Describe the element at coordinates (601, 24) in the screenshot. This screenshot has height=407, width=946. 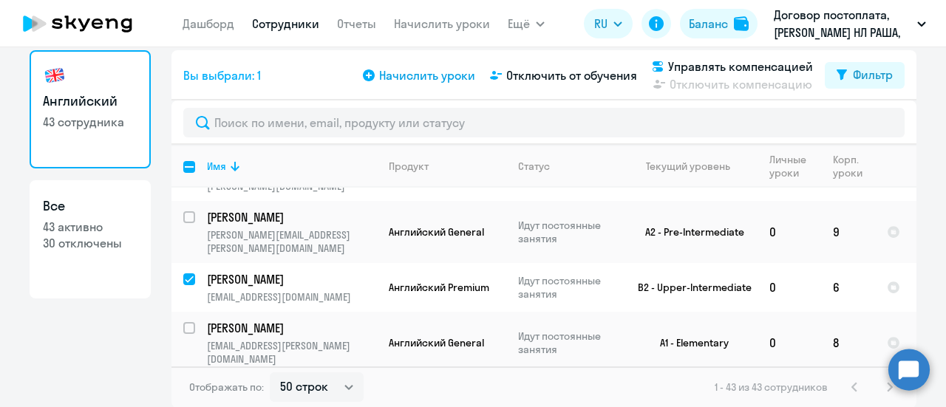
I see `span: RU` at that location.